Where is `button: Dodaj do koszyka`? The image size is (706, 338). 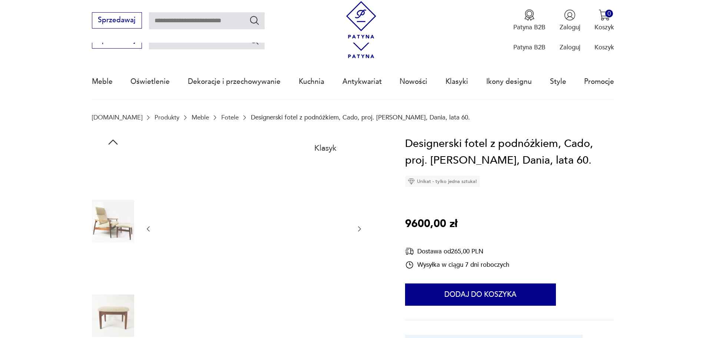 button: Dodaj do koszyka is located at coordinates (480, 294).